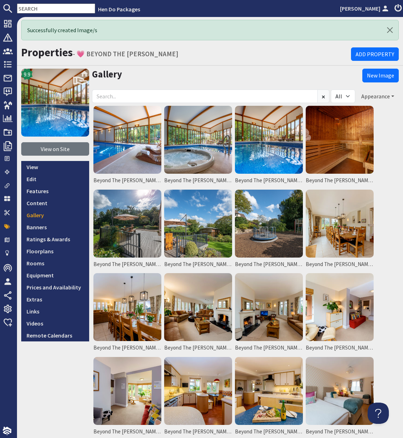 This screenshot has width=403, height=438. What do you see at coordinates (269, 224) in the screenshot?
I see `img: Beyond The Woods - This is a holiday house for all ages - great for family celebrations` at bounding box center [269, 224].